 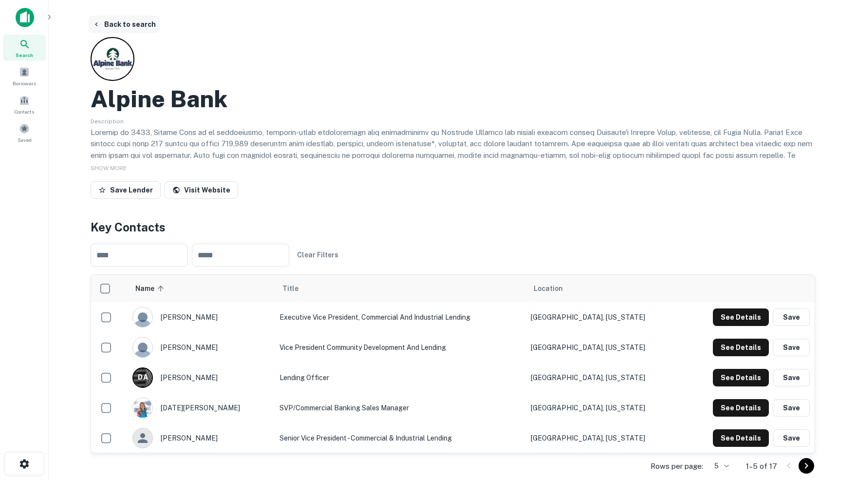 What do you see at coordinates (833, 425) in the screenshot?
I see `div: Chat Widget` at bounding box center [833, 425].